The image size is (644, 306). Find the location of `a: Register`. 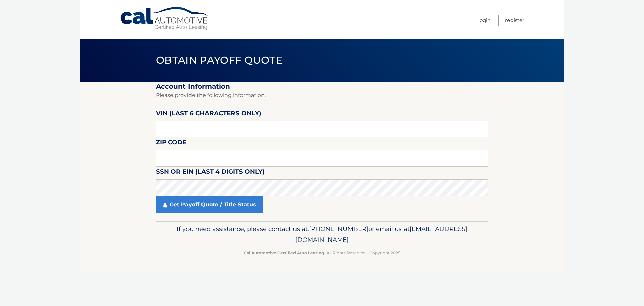

a: Register is located at coordinates (515, 20).